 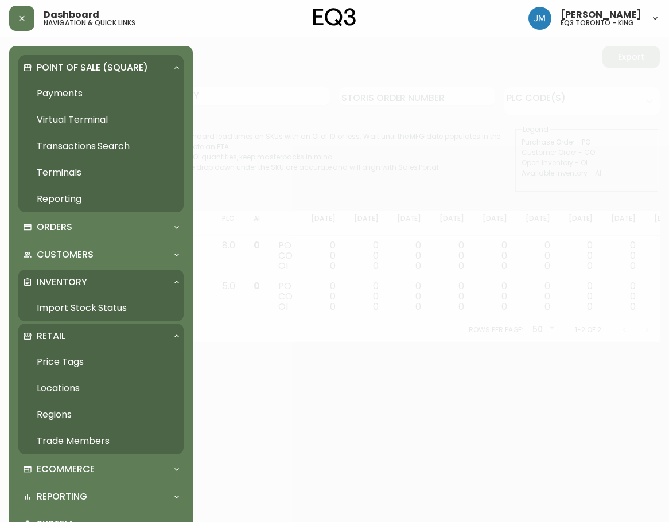 I want to click on a: Reporting, so click(x=101, y=199).